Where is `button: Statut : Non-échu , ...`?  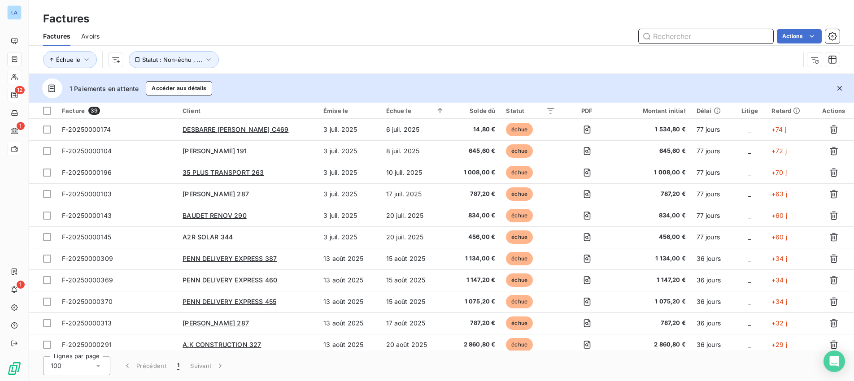
button: Statut : Non-échu , ... is located at coordinates (174, 60).